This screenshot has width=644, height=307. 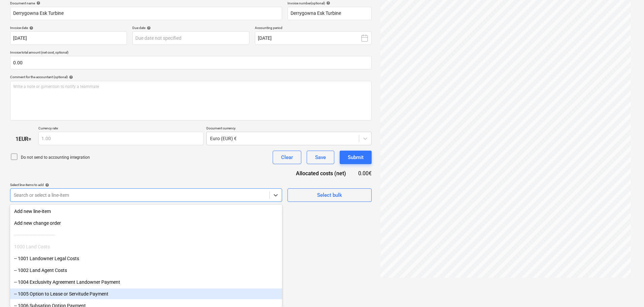 What do you see at coordinates (146, 223) in the screenshot?
I see `div: Add new change order` at bounding box center [146, 223].